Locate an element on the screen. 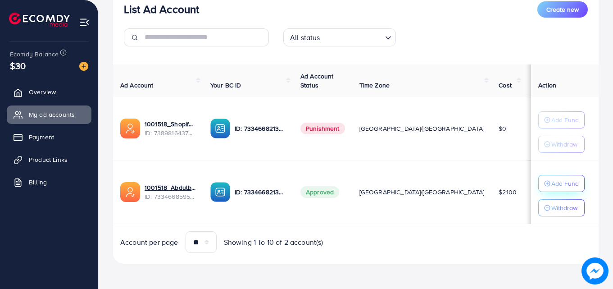  span: ID: 7334668595747717122 is located at coordinates (170, 196).